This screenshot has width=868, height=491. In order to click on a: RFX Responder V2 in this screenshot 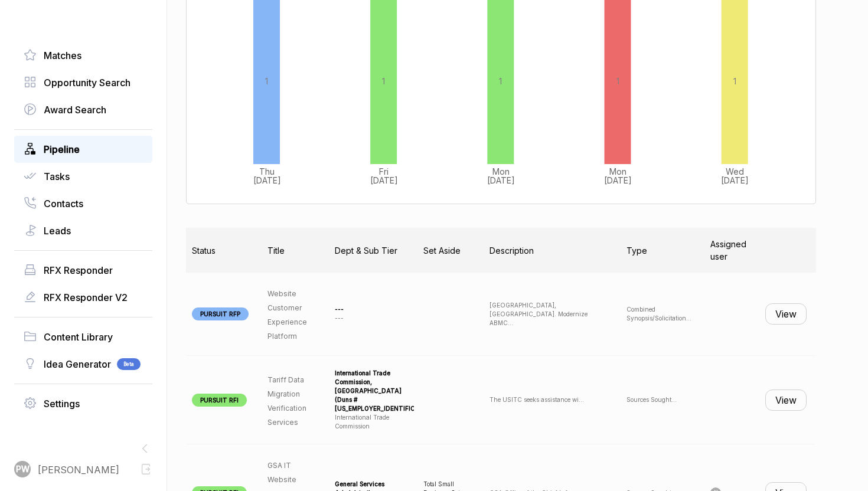, I will do `click(83, 297)`.